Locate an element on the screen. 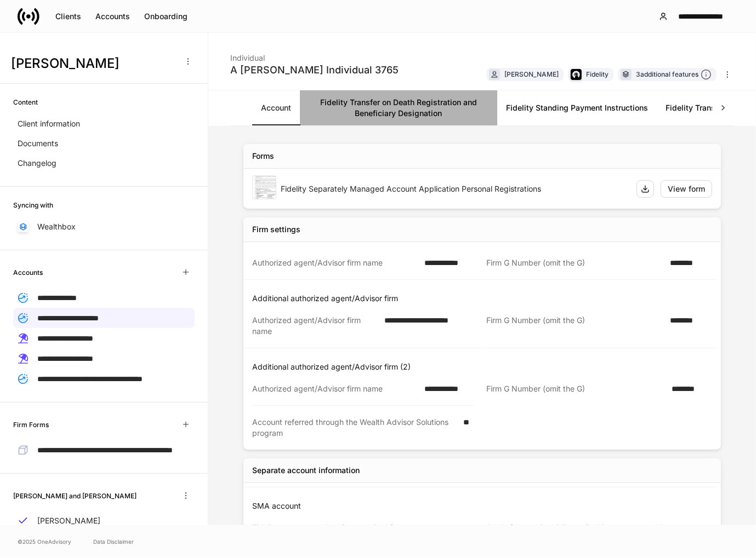 The image size is (756, 558). a: Client information is located at coordinates (103, 124).